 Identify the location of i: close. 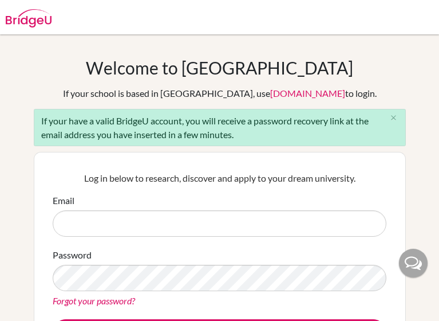
(393, 117).